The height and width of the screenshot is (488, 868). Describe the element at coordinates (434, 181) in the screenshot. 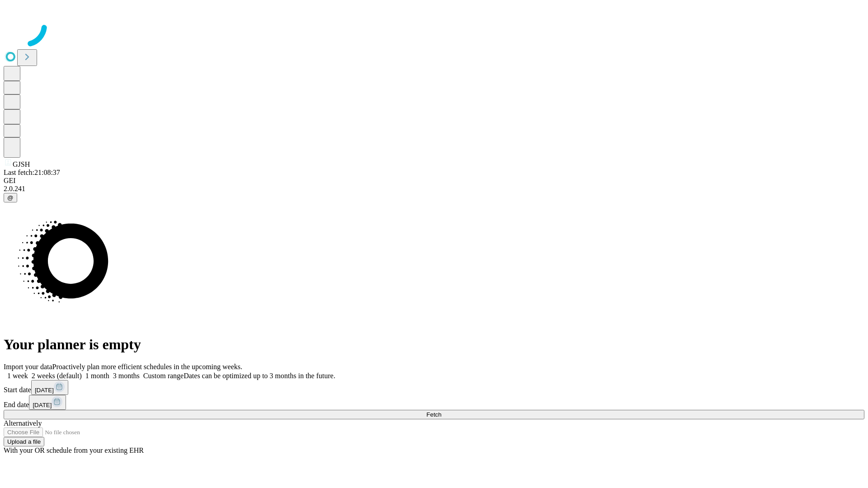

I see `div: GEI` at that location.